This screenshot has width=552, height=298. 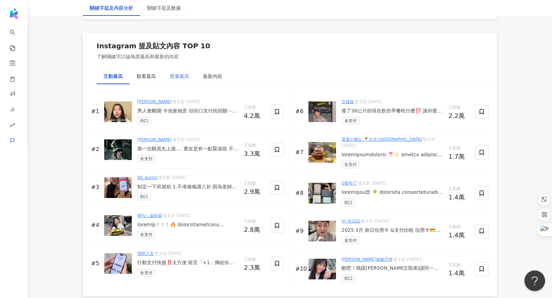 I want to click on a: yy 生活誌, so click(x=351, y=221).